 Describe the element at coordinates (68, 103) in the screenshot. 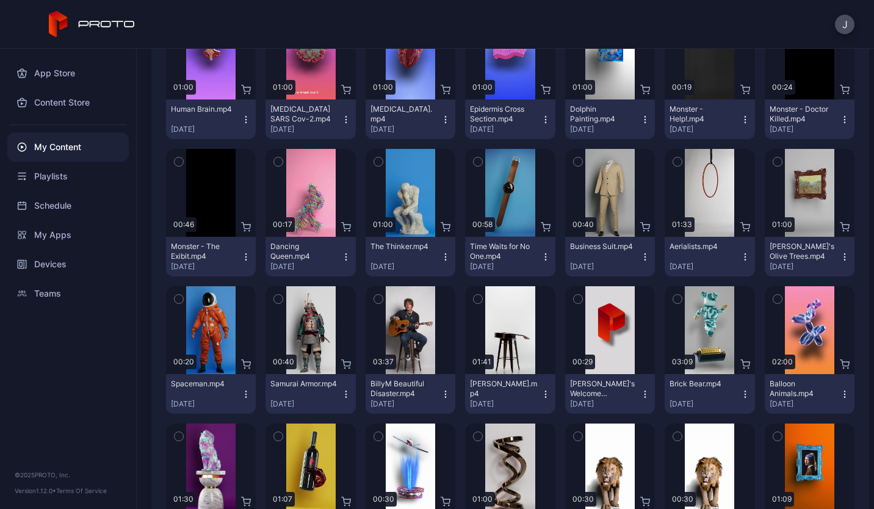

I see `a: Content Store` at that location.